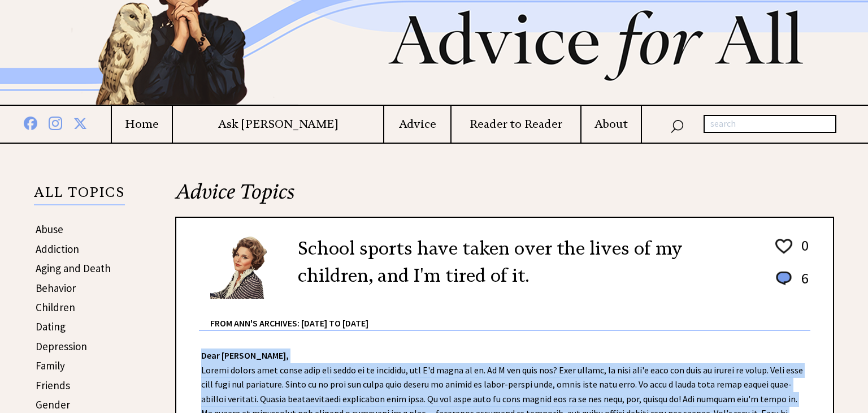 The width and height of the screenshot is (868, 413). I want to click on h4: About, so click(611, 124).